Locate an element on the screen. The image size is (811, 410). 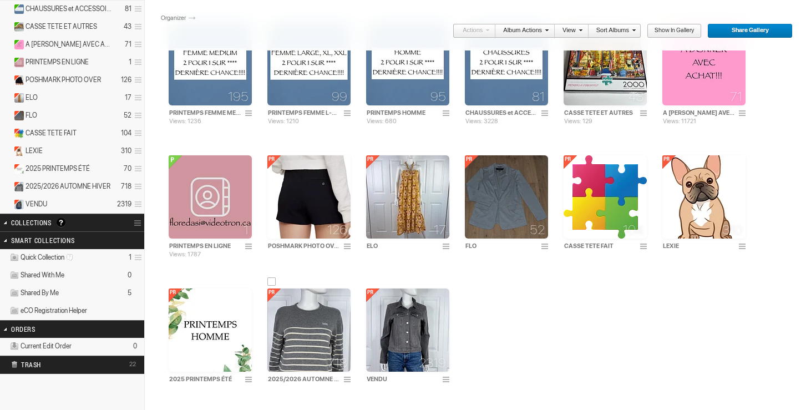
input: VENDU is located at coordinates (403, 379).